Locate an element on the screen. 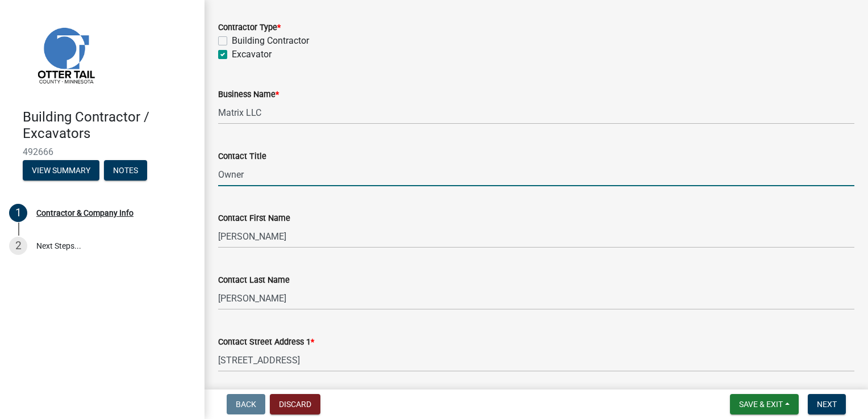 The height and width of the screenshot is (419, 868). label: Excavator is located at coordinates (251, 55).